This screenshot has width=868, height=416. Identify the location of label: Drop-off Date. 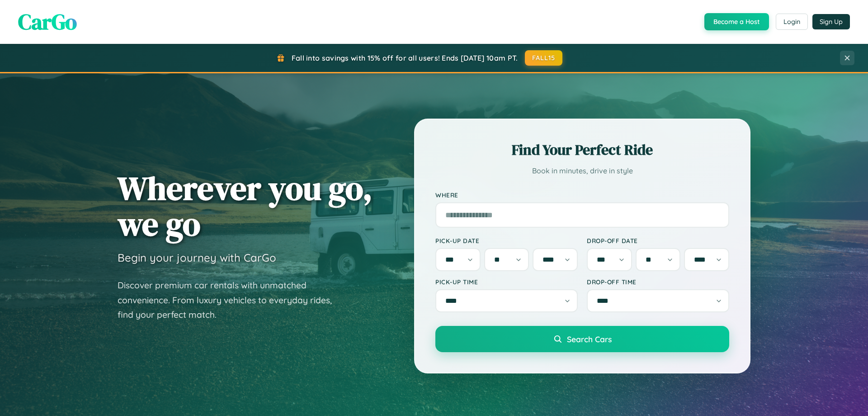
(658, 240).